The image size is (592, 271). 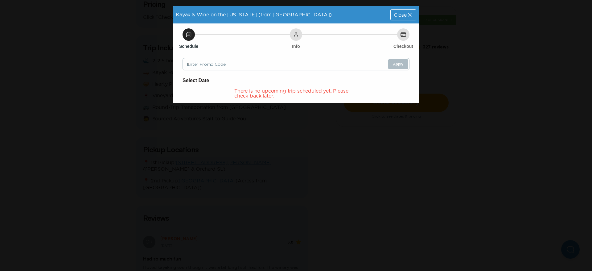 I want to click on h6: Select Date, so click(x=296, y=80).